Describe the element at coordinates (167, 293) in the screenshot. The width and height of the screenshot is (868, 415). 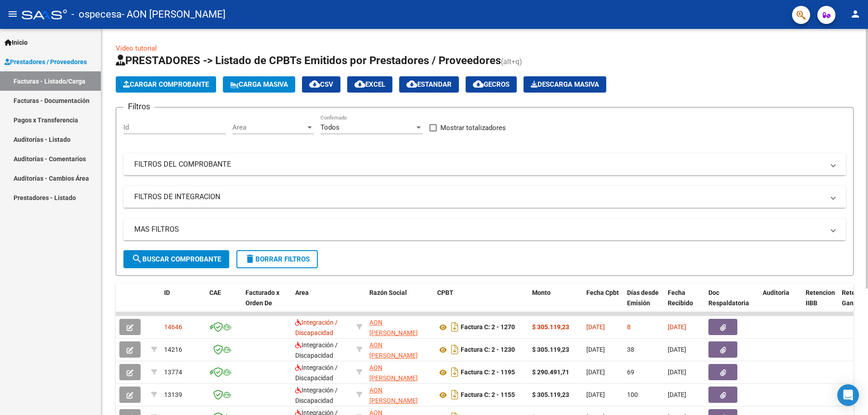
I see `span: ID` at that location.